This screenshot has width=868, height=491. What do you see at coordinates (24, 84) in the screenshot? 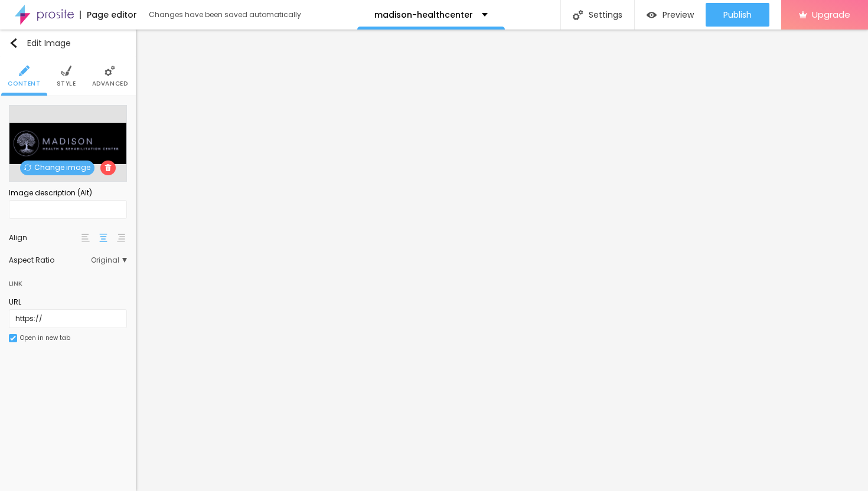
I see `span: Content` at bounding box center [24, 84].